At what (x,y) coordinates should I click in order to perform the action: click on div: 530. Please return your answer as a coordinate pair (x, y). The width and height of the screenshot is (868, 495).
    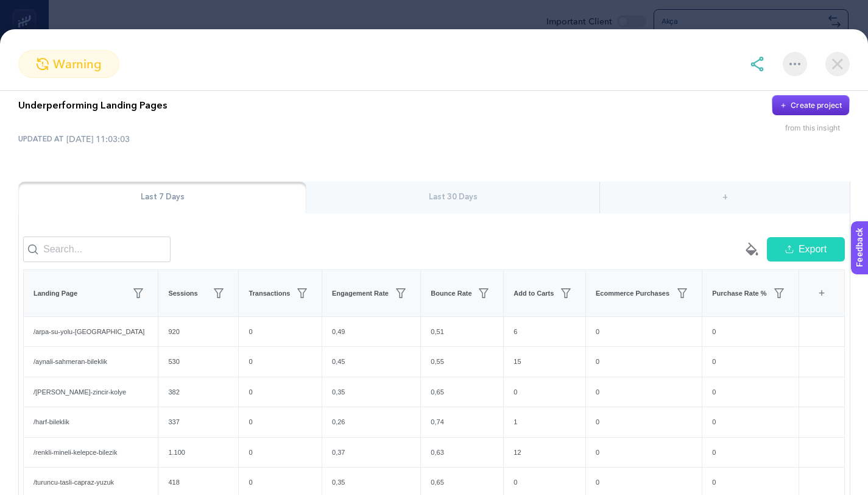
    Looking at the image, I should click on (198, 361).